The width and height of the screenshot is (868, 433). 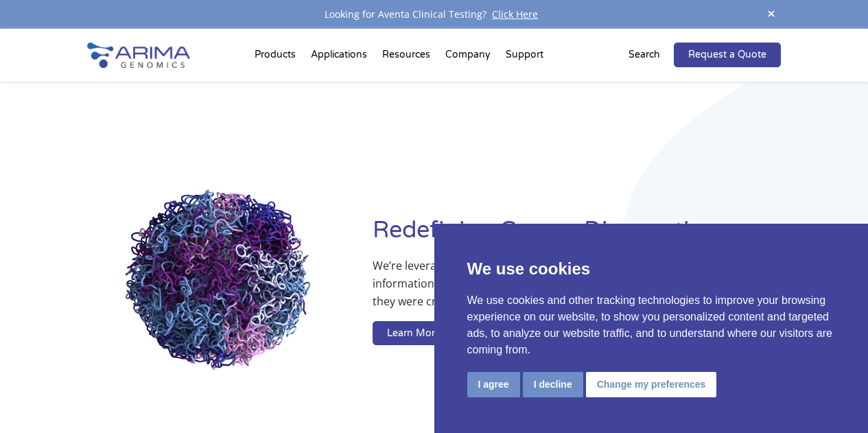 I want to click on p: Search, so click(x=644, y=55).